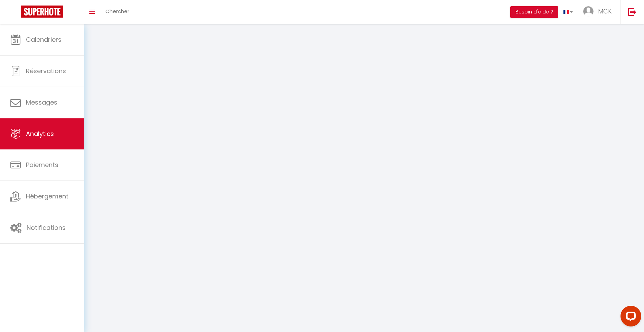 This screenshot has height=332, width=644. Describe the element at coordinates (42, 165) in the screenshot. I see `span: Paiements` at that location.